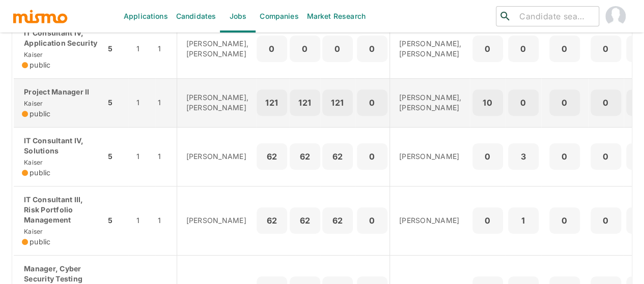 This screenshot has width=644, height=284. Describe the element at coordinates (59, 92) in the screenshot. I see `p: Project Manager II` at that location.